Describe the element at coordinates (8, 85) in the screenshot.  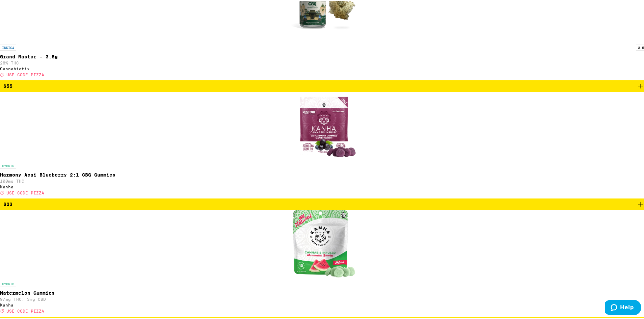
I see `span: $55` at that location.